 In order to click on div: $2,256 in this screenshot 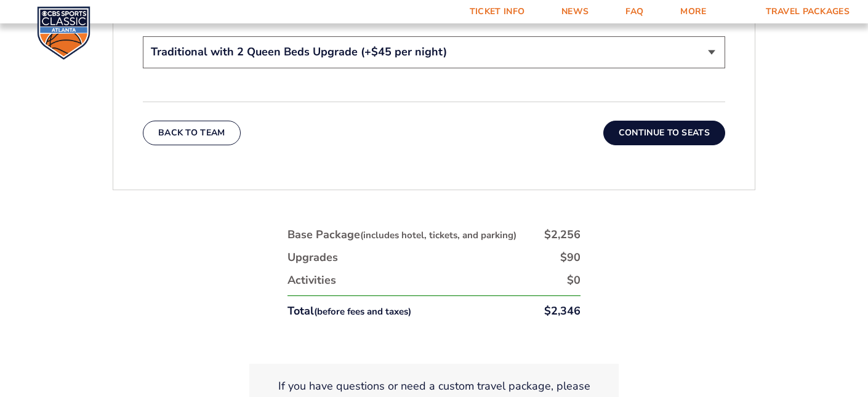, I will do `click(562, 235)`.